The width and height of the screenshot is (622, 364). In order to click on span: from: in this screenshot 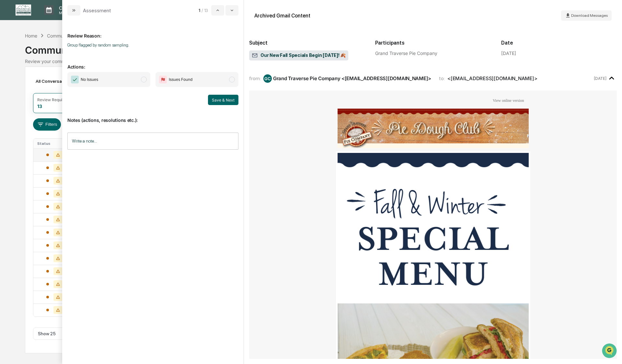, I will do `click(255, 79)`.